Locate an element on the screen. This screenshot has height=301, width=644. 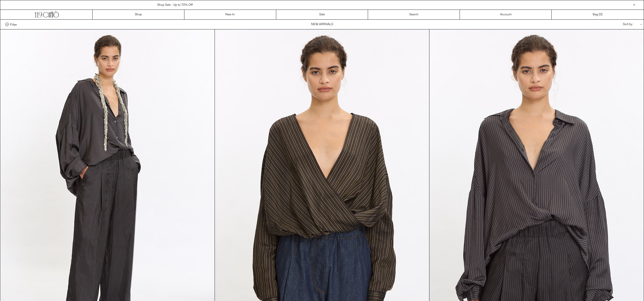
span: Shop Sale - Up to 70% Off is located at coordinates (175, 5).